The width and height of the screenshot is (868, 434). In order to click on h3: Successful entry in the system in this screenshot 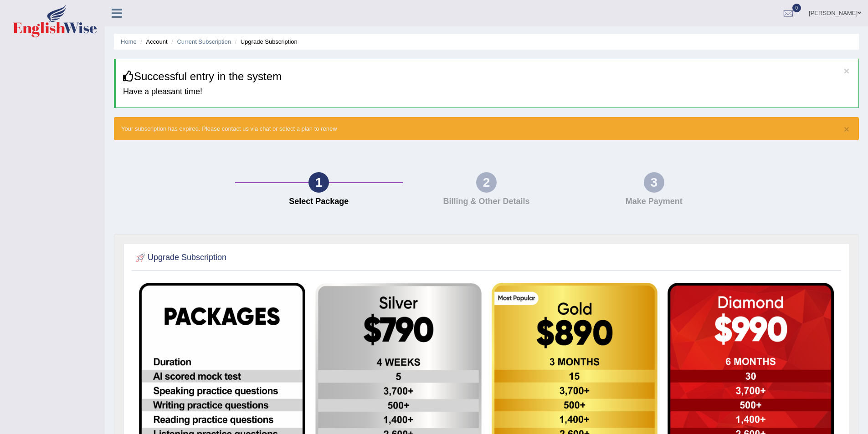, I will do `click(487, 77)`.